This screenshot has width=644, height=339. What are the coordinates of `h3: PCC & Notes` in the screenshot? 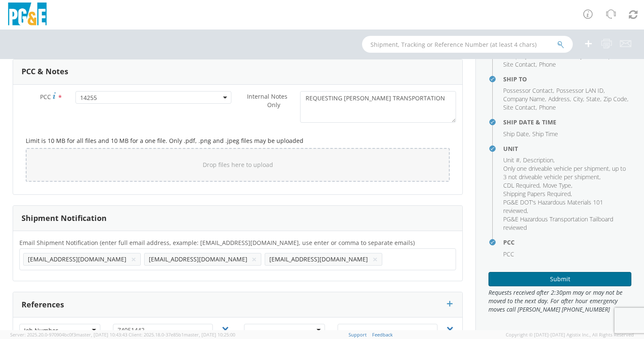 It's located at (45, 72).